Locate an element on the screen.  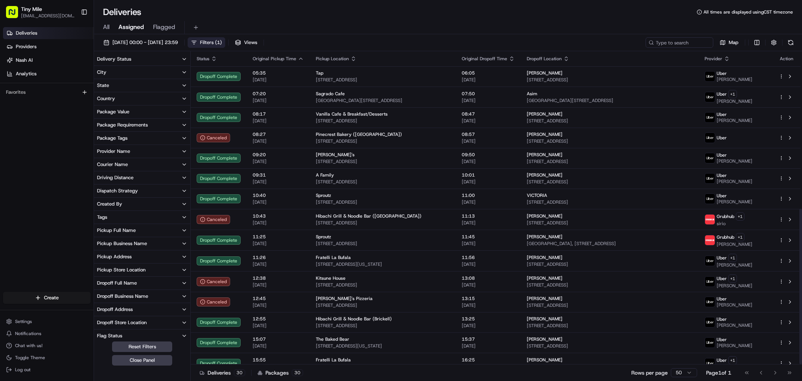
button: +1 is located at coordinates (733, 94).